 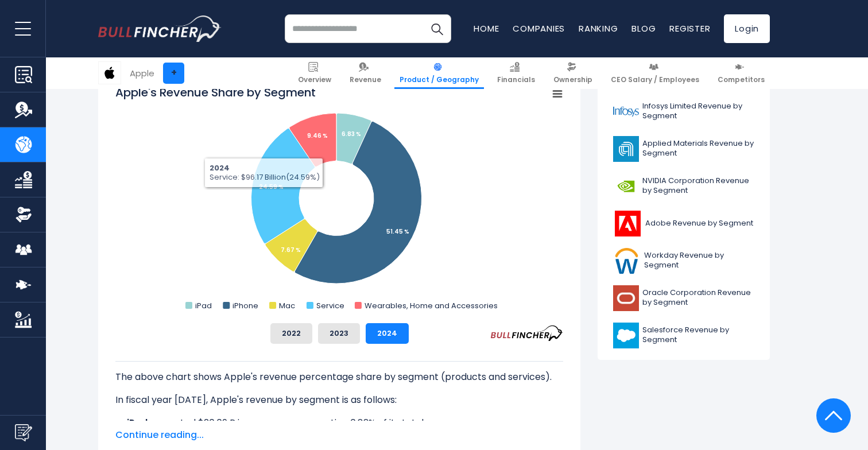 I want to click on a: Infosys Limited Revenue by Segment, so click(x=683, y=111).